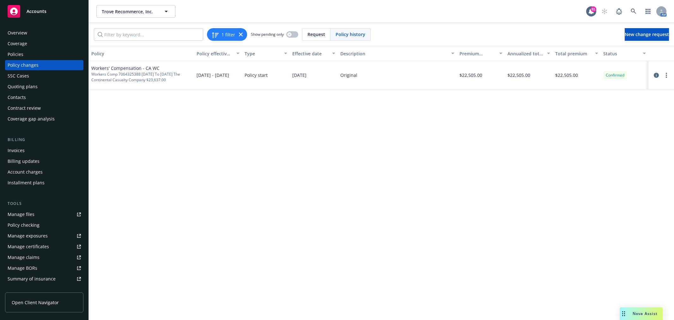  I want to click on div: Policy changes, so click(23, 65).